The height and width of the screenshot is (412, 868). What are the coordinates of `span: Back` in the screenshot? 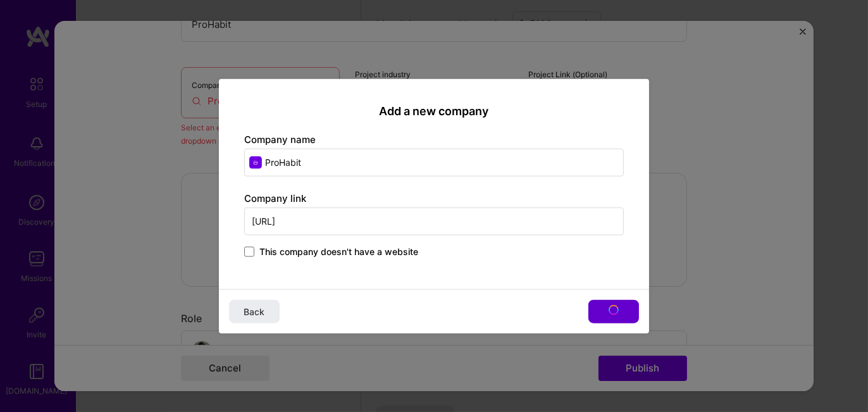 It's located at (255, 311).